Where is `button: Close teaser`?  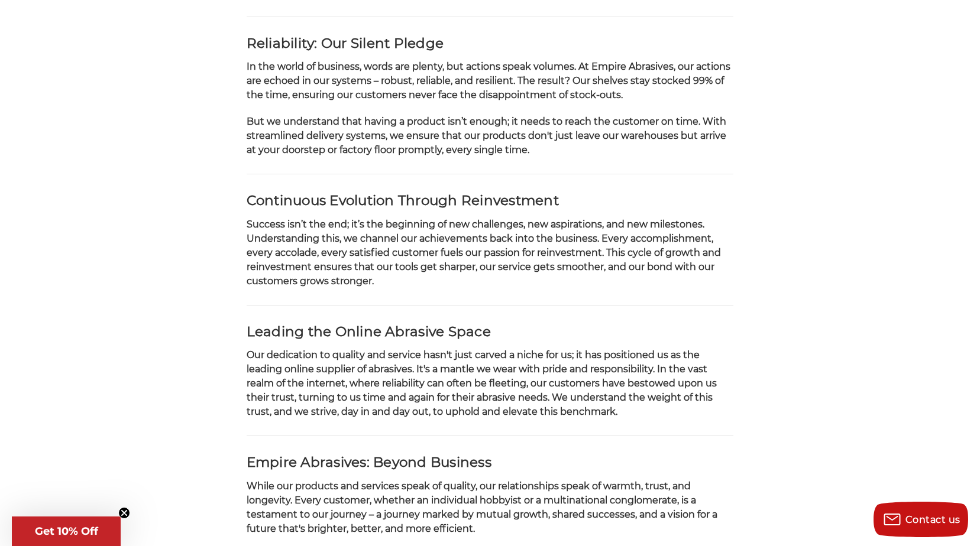 button: Close teaser is located at coordinates (124, 513).